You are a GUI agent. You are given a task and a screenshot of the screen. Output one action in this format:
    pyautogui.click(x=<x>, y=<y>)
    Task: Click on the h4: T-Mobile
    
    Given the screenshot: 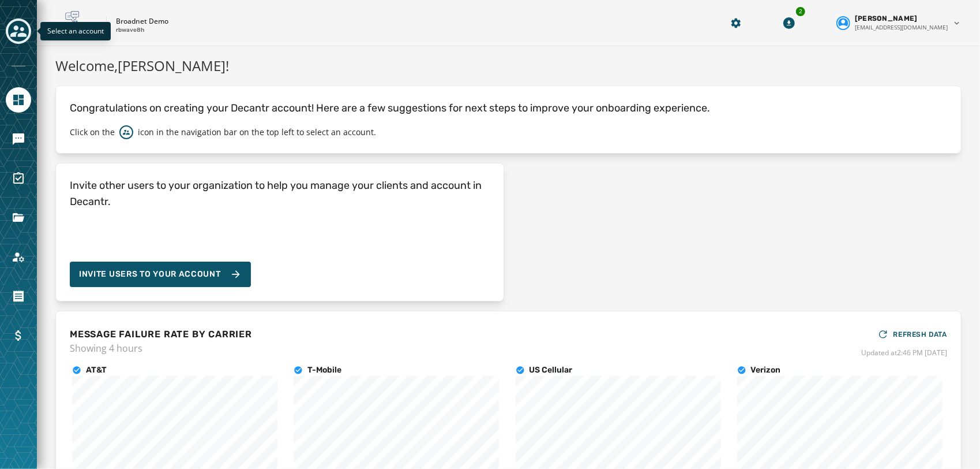 What is the action you would take?
    pyautogui.click(x=324, y=370)
    